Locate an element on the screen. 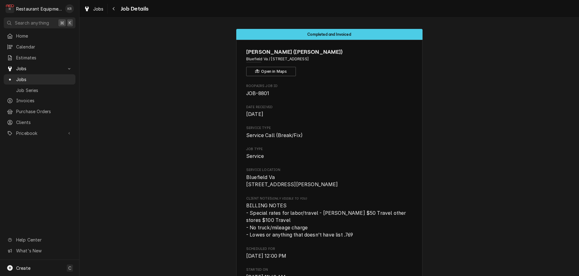  span: What's New is located at coordinates (44, 250).